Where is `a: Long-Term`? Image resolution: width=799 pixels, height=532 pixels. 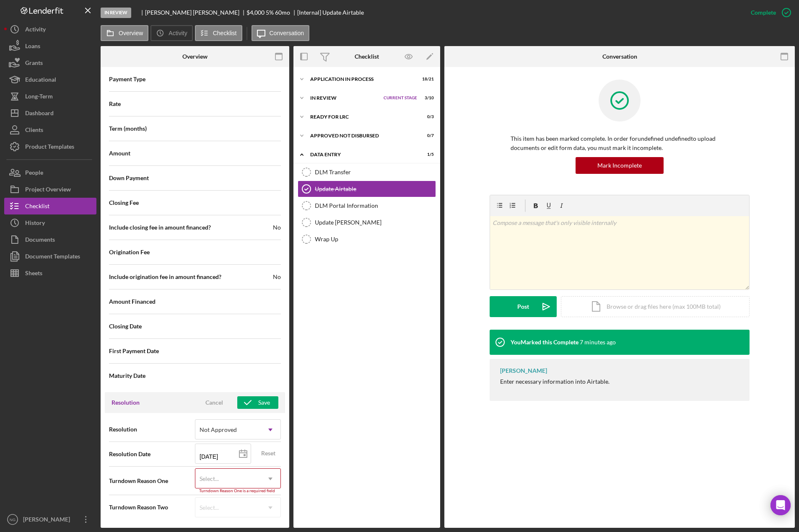 a: Long-Term is located at coordinates (50, 97).